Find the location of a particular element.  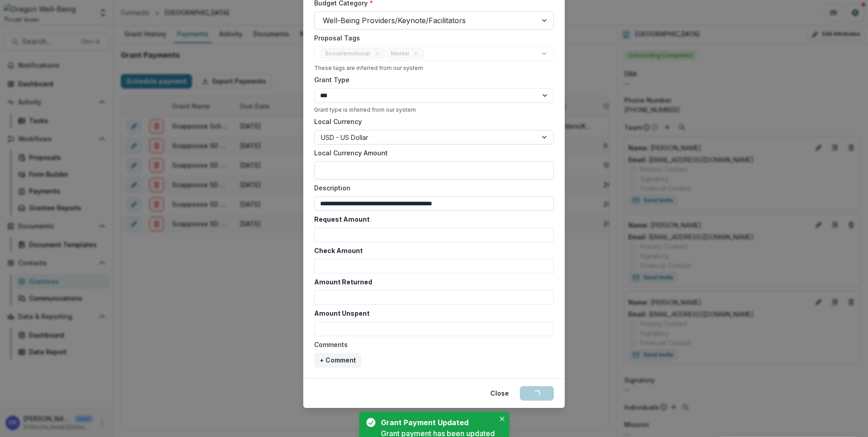

label: Grant Type is located at coordinates (431, 80).